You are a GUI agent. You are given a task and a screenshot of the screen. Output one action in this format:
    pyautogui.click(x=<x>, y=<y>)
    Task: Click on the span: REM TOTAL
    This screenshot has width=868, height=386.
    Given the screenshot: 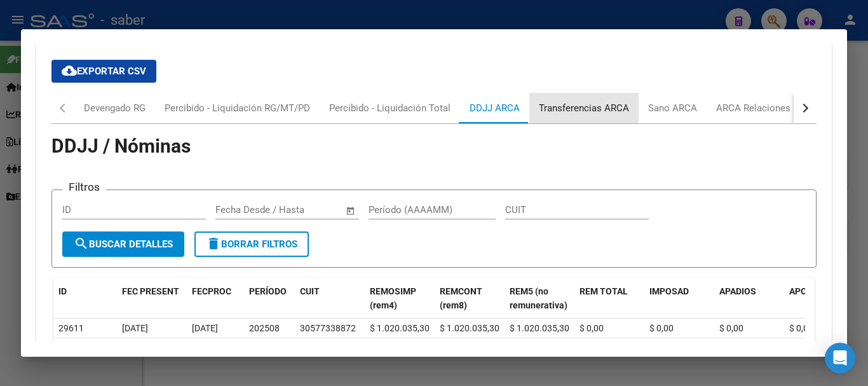 What is the action you would take?
    pyautogui.click(x=604, y=291)
    